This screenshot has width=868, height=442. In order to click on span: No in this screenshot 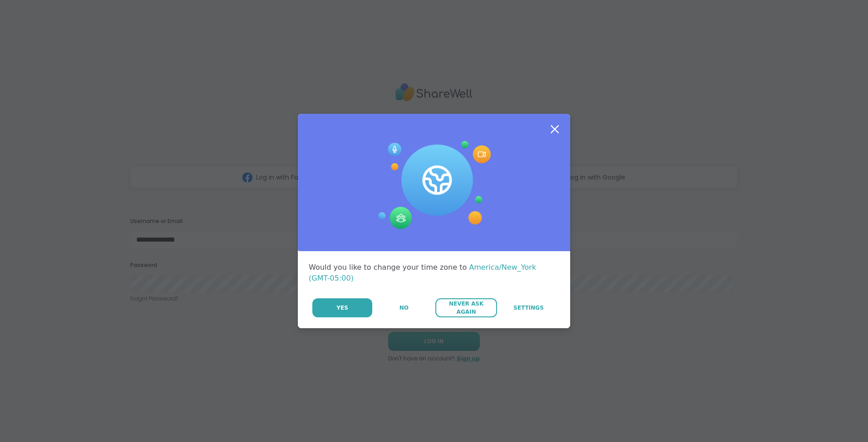, I will do `click(404, 308)`.